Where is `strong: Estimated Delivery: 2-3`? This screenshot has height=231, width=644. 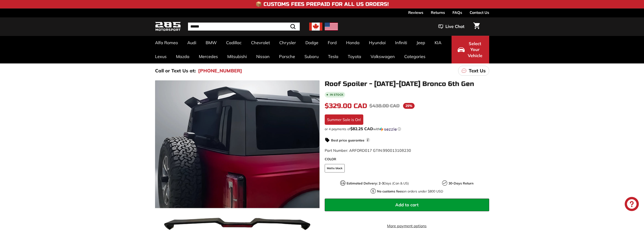 strong: Estimated Delivery: 2-3 is located at coordinates (365, 183).